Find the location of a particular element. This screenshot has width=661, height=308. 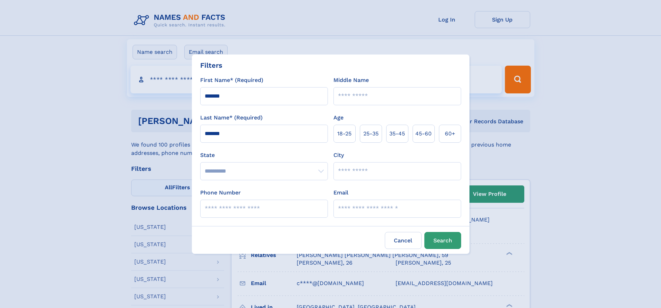

span: 60+ is located at coordinates (450, 133).